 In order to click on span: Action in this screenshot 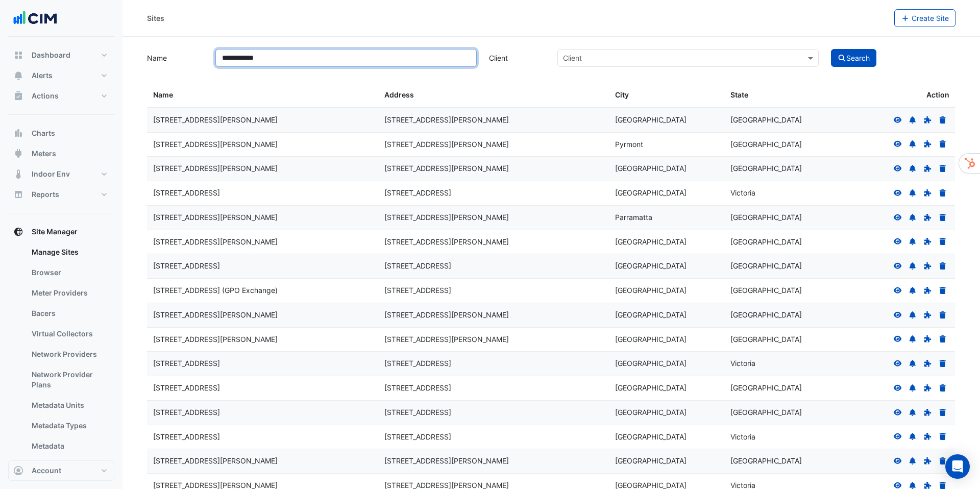, I will do `click(938, 95)`.